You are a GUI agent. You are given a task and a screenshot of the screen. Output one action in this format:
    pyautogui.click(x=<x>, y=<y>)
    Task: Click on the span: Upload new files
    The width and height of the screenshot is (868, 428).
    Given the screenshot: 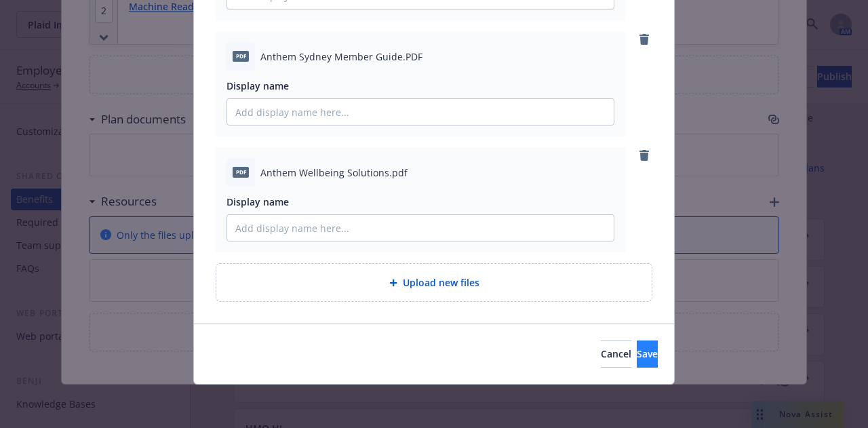 What is the action you would take?
    pyautogui.click(x=441, y=282)
    